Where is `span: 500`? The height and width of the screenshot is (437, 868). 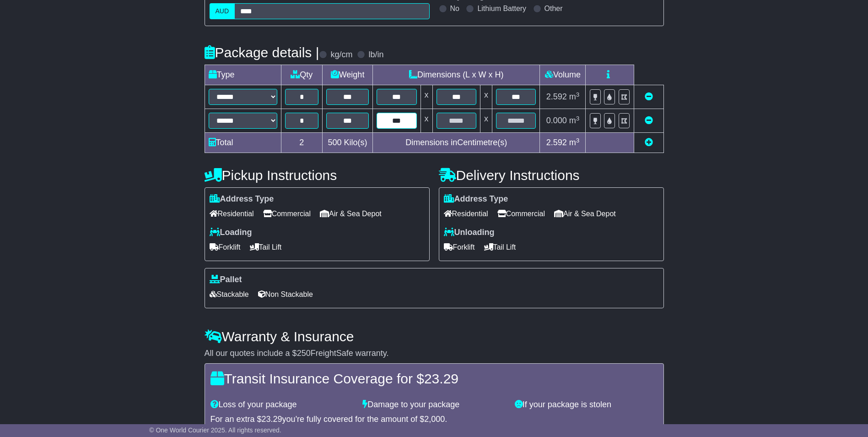
span: 500 is located at coordinates (335, 143).